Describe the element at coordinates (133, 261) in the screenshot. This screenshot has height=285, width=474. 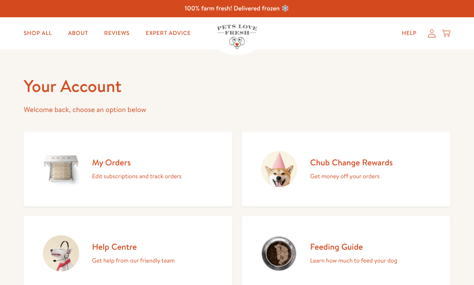
I see `p: Get help from our friendly team` at that location.